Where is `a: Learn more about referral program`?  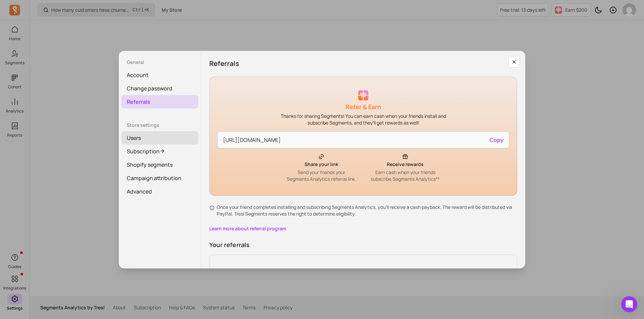
a: Learn more about referral program is located at coordinates (363, 228).